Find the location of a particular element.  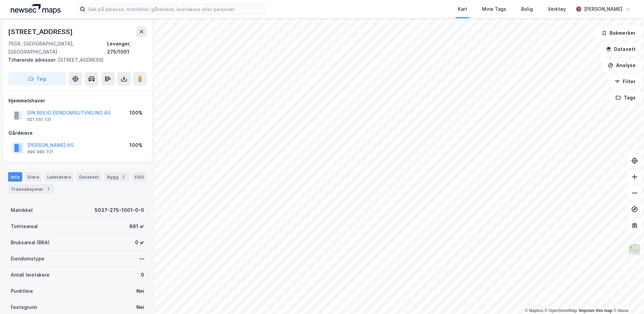

div: Punktleie is located at coordinates (22, 291).